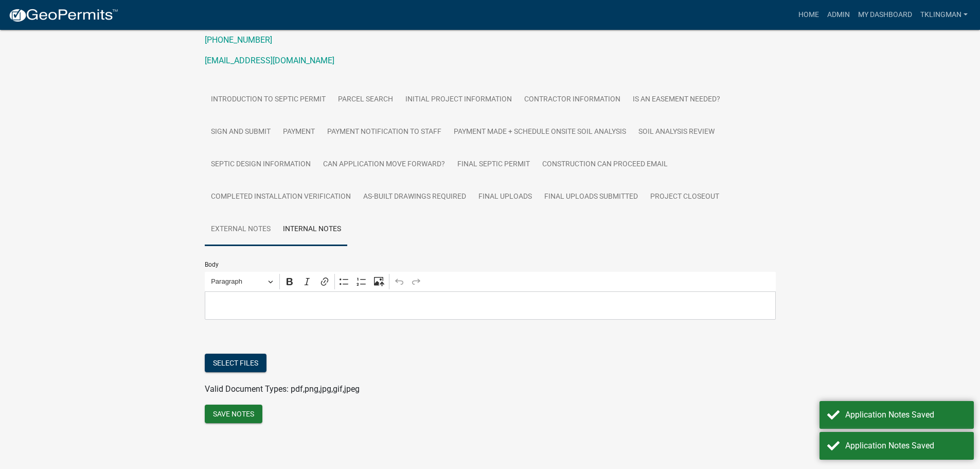 The height and width of the screenshot is (469, 980). I want to click on a: tklingman, so click(944, 15).